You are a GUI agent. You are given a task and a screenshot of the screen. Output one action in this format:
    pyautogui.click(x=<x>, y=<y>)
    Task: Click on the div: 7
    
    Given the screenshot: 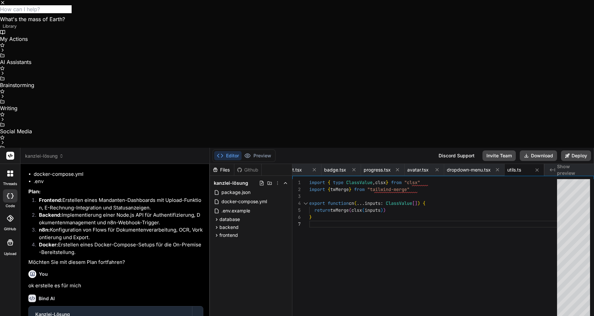 What is the action you would take?
    pyautogui.click(x=296, y=224)
    